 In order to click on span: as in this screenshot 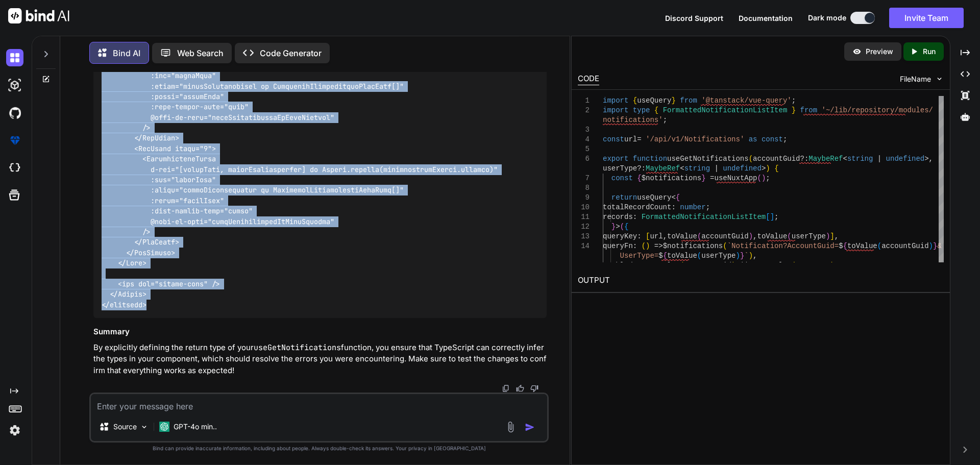, I will do `click(752, 140)`.